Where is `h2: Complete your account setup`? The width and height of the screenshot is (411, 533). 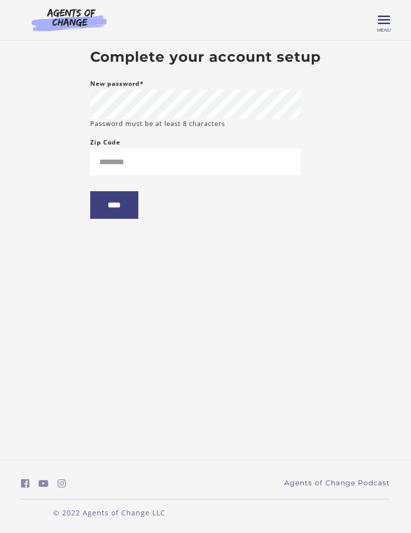 h2: Complete your account setup is located at coordinates (206, 57).